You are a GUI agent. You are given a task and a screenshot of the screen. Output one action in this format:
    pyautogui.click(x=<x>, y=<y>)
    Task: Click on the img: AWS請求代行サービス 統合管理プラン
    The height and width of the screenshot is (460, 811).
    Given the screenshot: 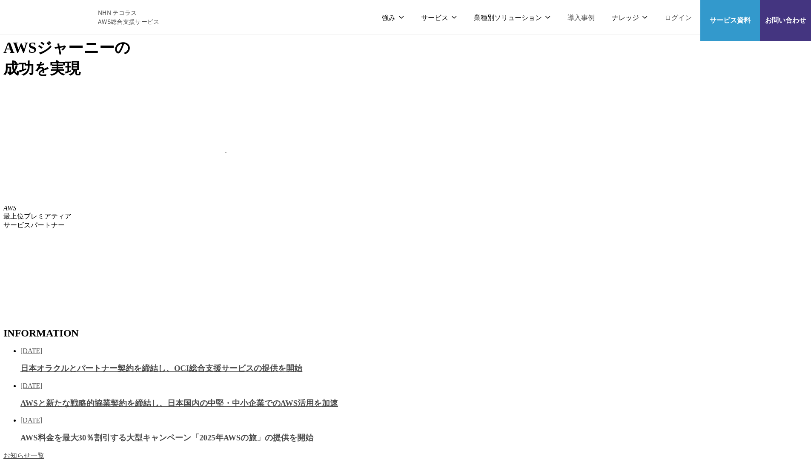 What is the action you would take?
    pyautogui.click(x=337, y=122)
    